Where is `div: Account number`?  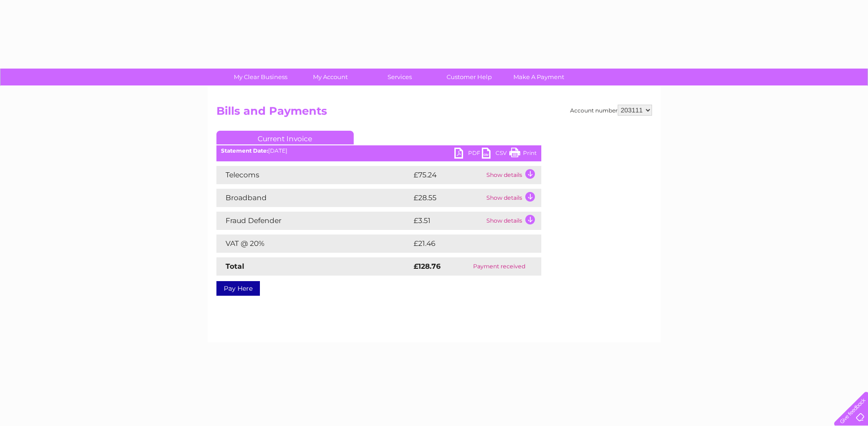 div: Account number is located at coordinates (611, 110).